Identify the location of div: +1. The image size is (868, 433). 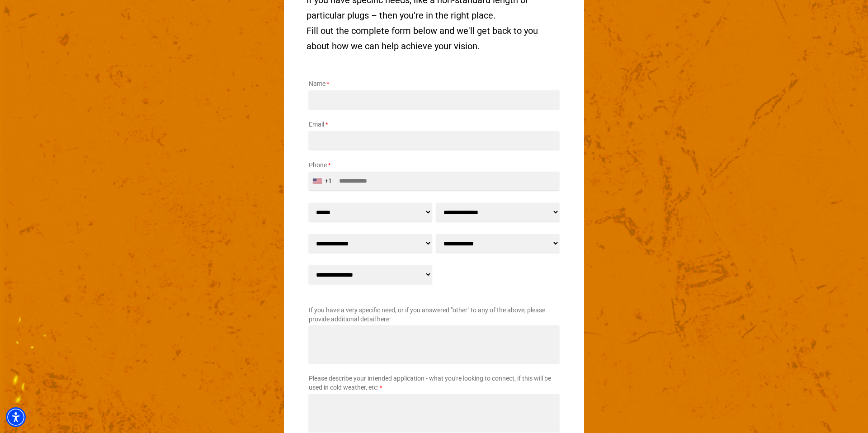
(328, 181).